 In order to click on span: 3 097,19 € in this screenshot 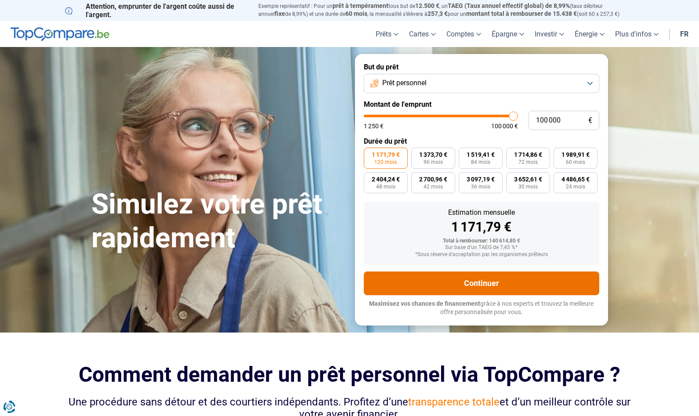, I will do `click(481, 179)`.